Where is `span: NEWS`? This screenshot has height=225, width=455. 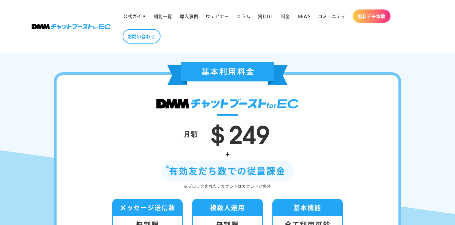 span: NEWS is located at coordinates (304, 16).